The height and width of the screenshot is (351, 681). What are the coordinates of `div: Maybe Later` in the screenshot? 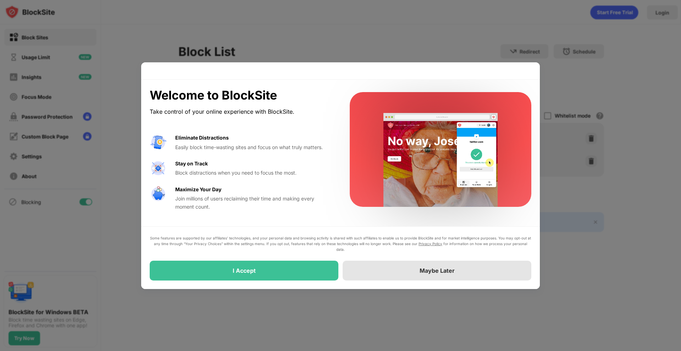 It's located at (437, 271).